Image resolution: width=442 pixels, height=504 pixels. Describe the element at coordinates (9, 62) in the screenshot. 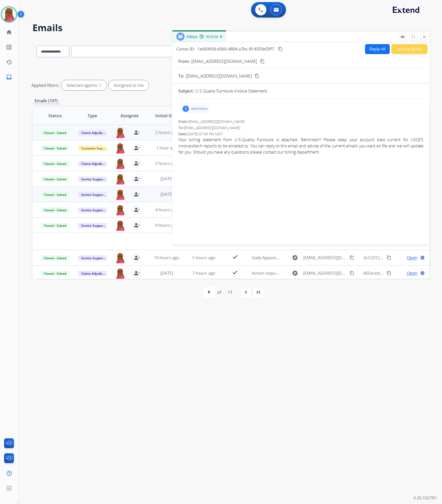

I see `mat-icon: history` at that location.